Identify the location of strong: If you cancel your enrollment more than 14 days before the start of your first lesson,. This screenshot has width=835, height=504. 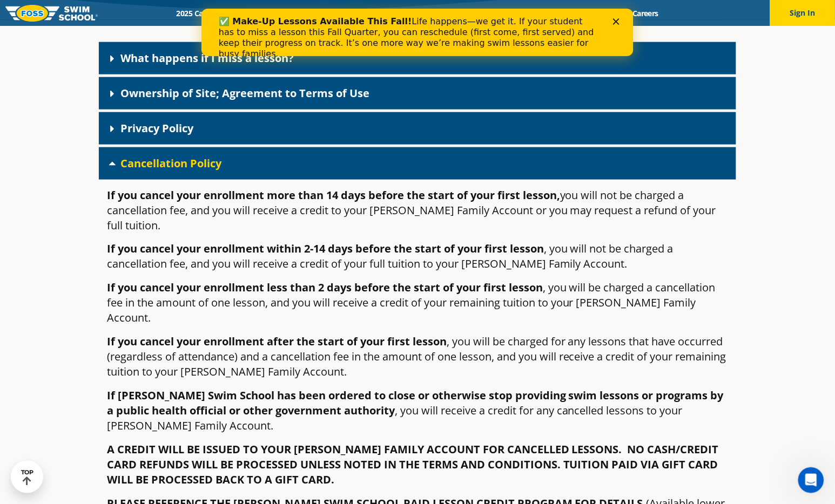
(333, 194).